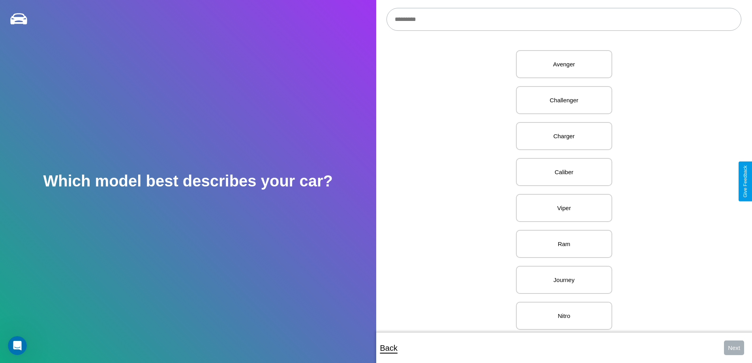  Describe the element at coordinates (564, 136) in the screenshot. I see `p: Charger` at that location.